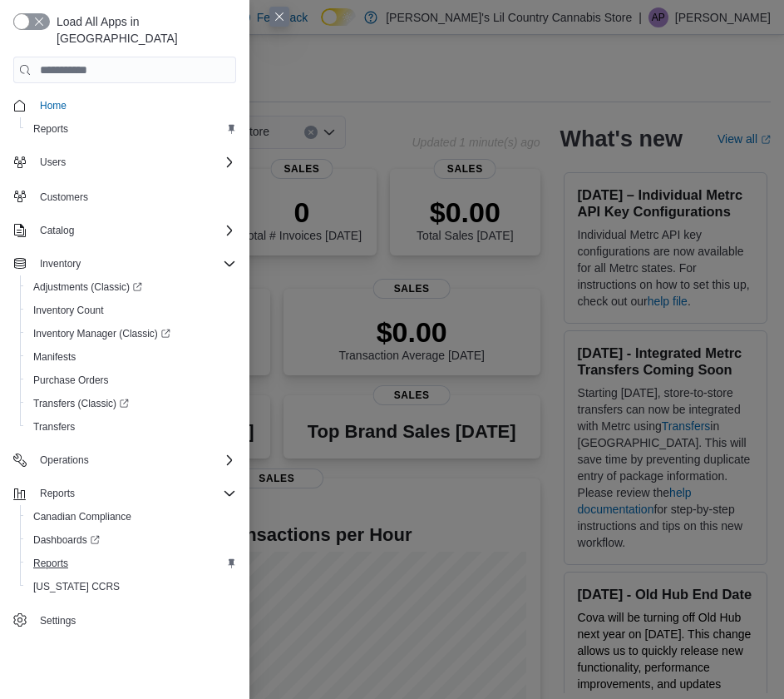 The width and height of the screenshot is (784, 699). Describe the element at coordinates (71, 380) in the screenshot. I see `a: Purchase Orders` at that location.